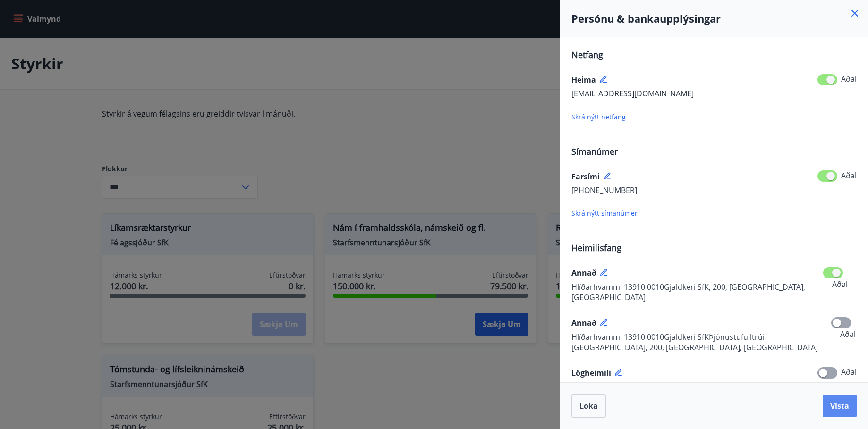  I want to click on span: Farsími, so click(586, 176).